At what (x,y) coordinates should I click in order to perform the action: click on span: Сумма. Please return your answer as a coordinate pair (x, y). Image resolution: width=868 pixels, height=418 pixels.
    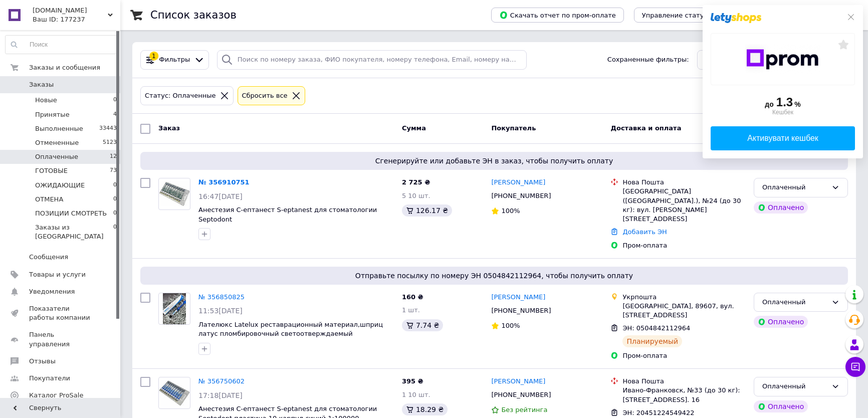
    Looking at the image, I should click on (414, 128).